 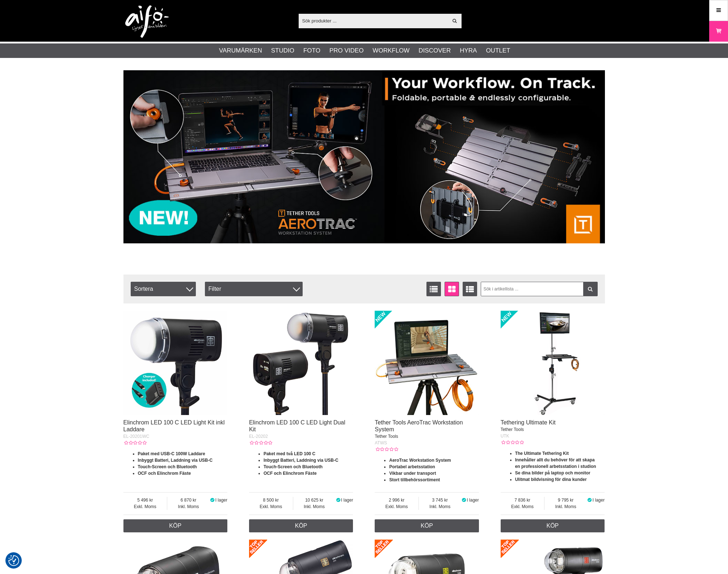 I want to click on span: 10 625, so click(x=314, y=500).